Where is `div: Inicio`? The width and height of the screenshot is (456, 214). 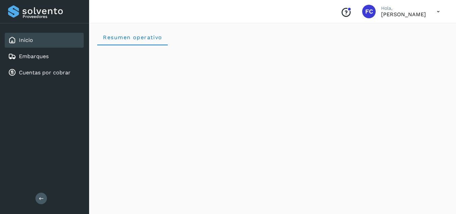
div: Inicio is located at coordinates (44, 40).